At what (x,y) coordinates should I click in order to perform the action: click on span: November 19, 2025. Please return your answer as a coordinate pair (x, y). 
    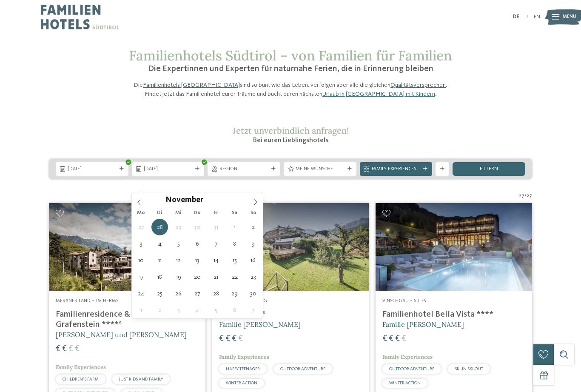
    Looking at the image, I should click on (178, 277).